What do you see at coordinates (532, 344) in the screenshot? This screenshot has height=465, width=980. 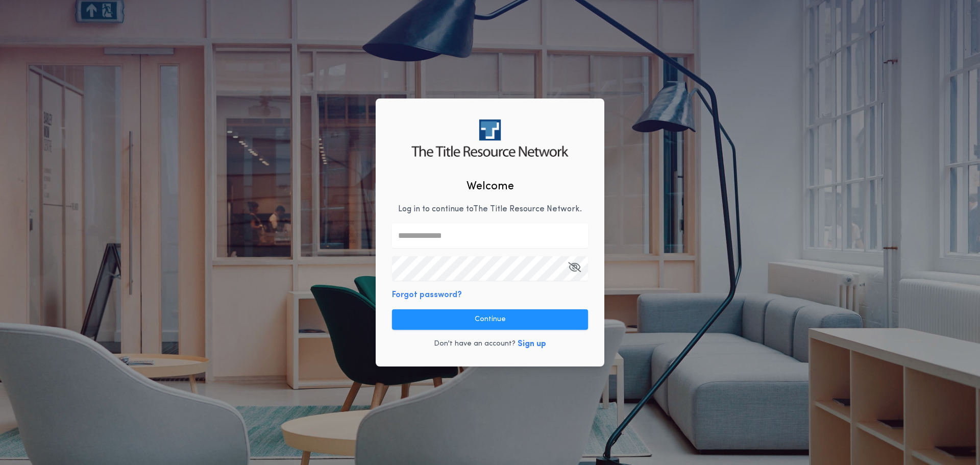 I see `button: Sign up` at bounding box center [532, 344].